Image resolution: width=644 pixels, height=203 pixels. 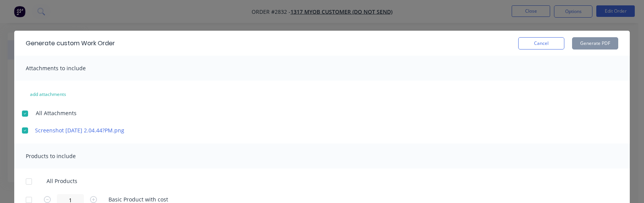 What do you see at coordinates (595, 44) in the screenshot?
I see `button: Generate PDF` at bounding box center [595, 44].